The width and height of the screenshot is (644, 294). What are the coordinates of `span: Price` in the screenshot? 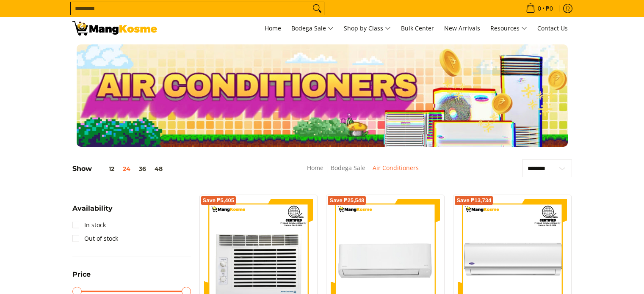 It's located at (81, 275).